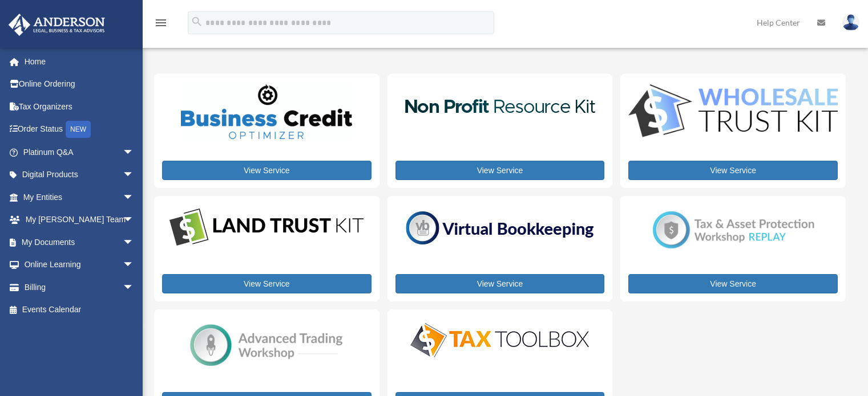  Describe the element at coordinates (851, 23) in the screenshot. I see `img: User Pic` at that location.